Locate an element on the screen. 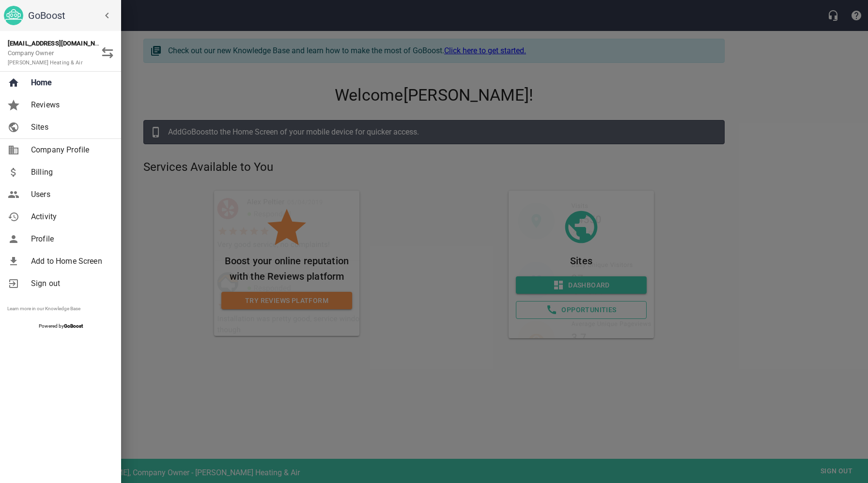 This screenshot has width=868, height=483. span: Add to Home Screen is located at coordinates (70, 261).